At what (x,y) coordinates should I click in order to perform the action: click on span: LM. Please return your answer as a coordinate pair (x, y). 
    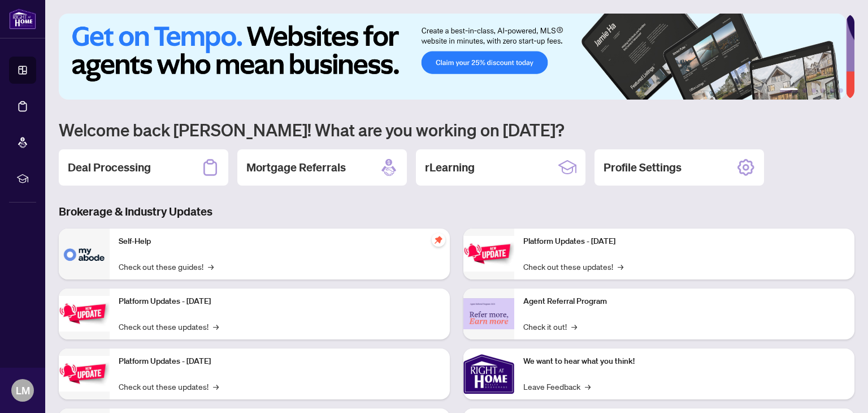
    Looking at the image, I should click on (22, 390).